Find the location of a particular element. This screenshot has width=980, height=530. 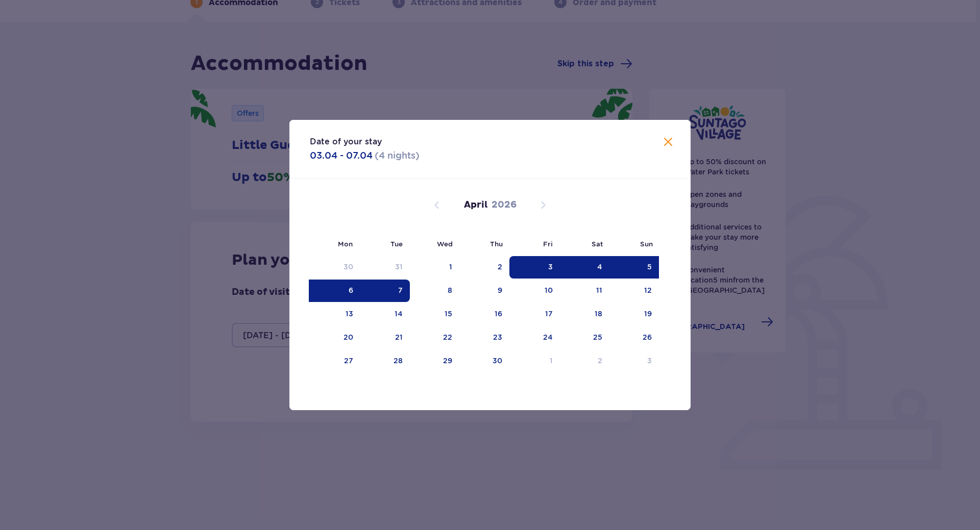

td: 10 is located at coordinates (534, 291).